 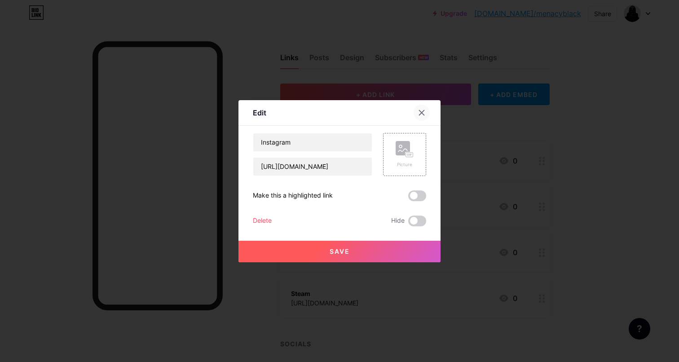 What do you see at coordinates (293, 196) in the screenshot?
I see `div: Make this a highlighted link` at bounding box center [293, 196].